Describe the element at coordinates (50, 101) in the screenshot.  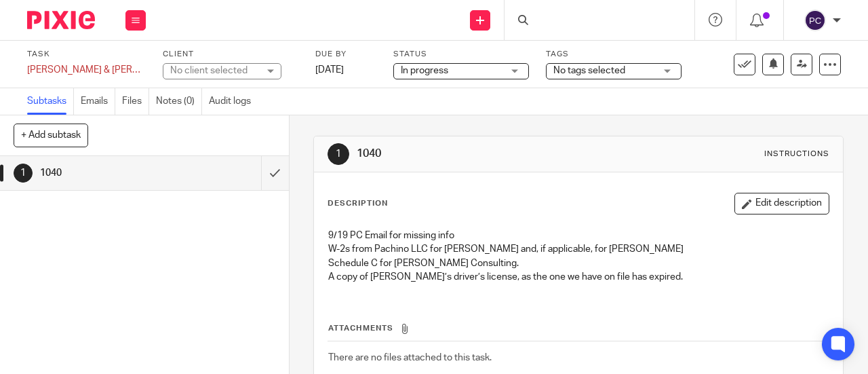
I see `a: Subtasks` at that location.